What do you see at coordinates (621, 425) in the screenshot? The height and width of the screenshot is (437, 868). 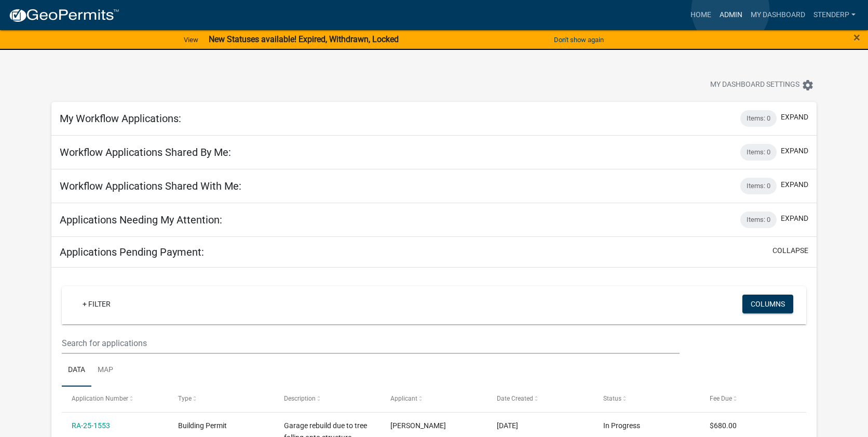 I see `span: In Progress` at bounding box center [621, 425].